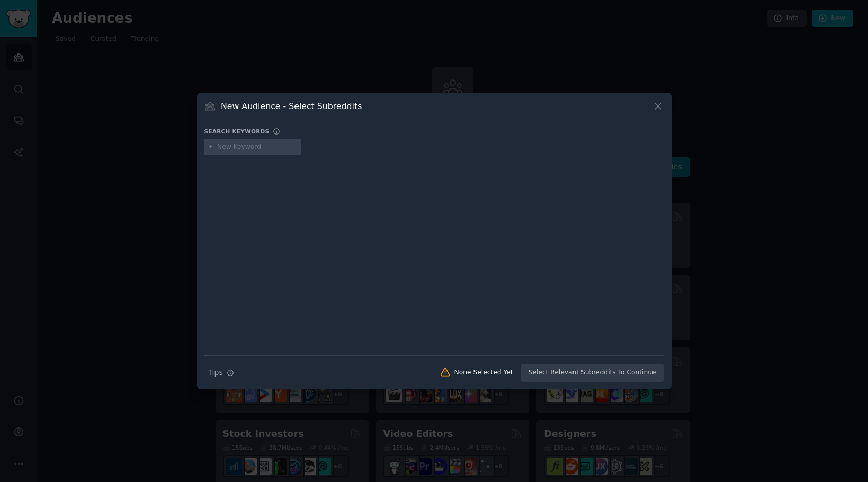  Describe the element at coordinates (483, 373) in the screenshot. I see `div: None Selected Yet` at that location.